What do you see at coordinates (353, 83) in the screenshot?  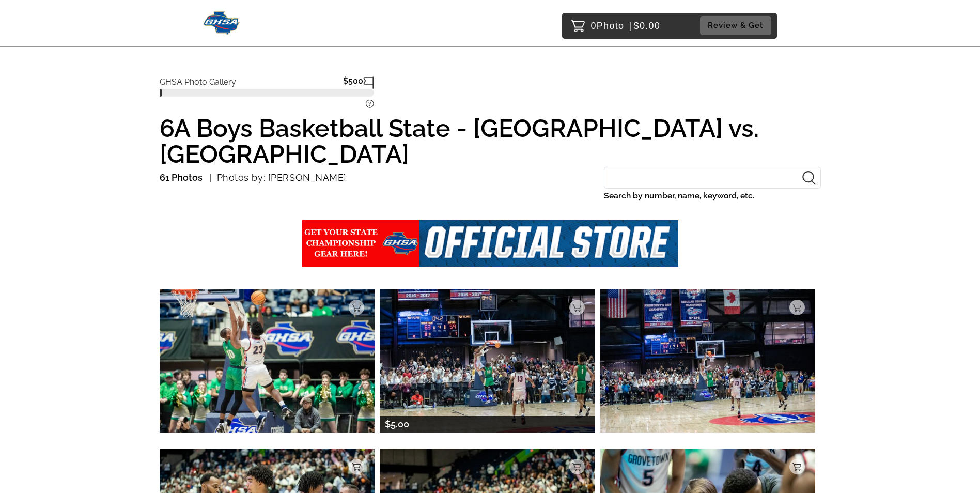 I see `p: $500` at bounding box center [353, 83].